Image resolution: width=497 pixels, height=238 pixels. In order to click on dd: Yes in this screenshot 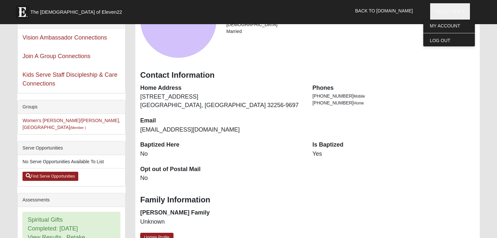, I will do `click(394, 154)`.